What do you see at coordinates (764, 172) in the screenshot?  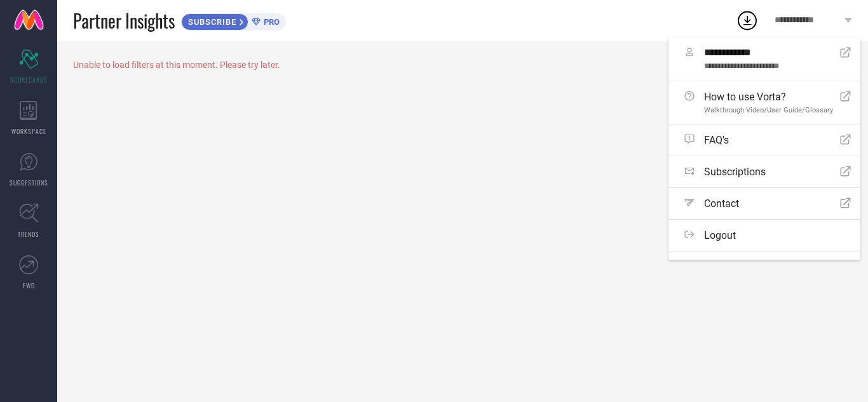 I see `a: Subscriptions` at bounding box center [764, 172].